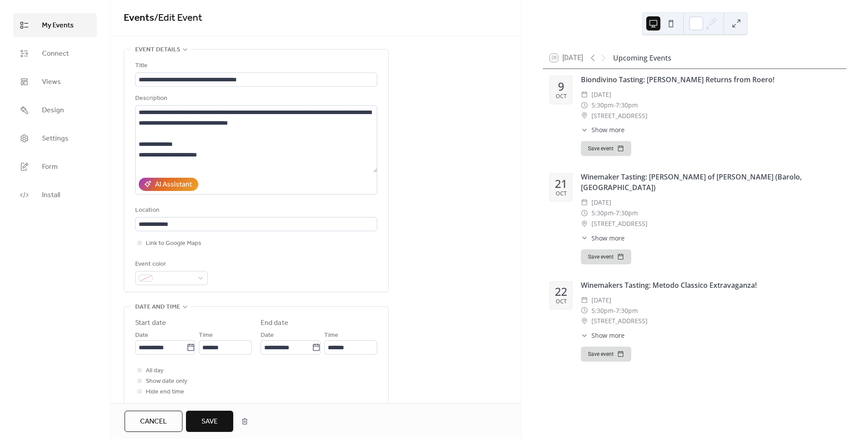 This screenshot has width=868, height=439. Describe the element at coordinates (55, 110) in the screenshot. I see `a: Design` at that location.